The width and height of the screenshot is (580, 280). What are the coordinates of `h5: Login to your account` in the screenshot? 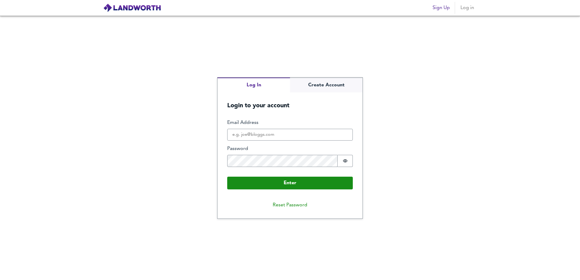 It's located at (290, 101).